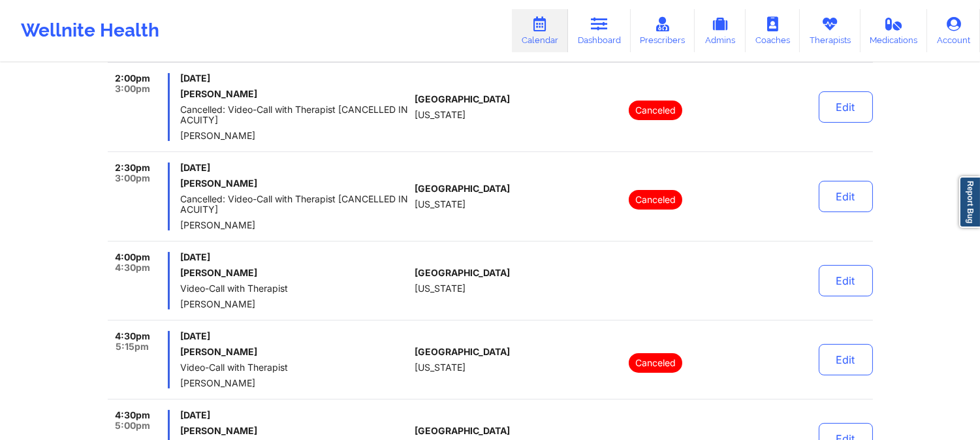 The width and height of the screenshot is (980, 440). Describe the element at coordinates (829, 31) in the screenshot. I see `a: Therapists` at that location.